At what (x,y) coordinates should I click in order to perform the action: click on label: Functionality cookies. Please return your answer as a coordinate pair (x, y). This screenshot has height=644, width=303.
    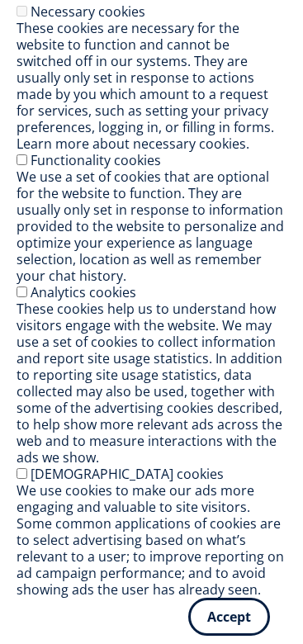
    Looking at the image, I should click on (96, 160).